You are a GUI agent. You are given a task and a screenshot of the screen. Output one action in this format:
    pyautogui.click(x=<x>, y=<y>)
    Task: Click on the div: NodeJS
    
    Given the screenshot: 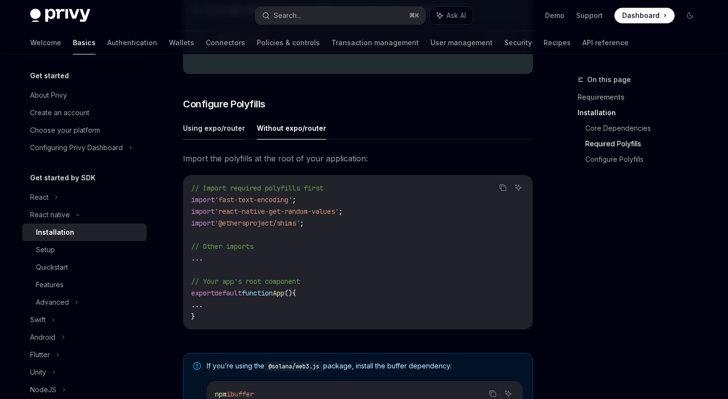 What is the action you would take?
    pyautogui.click(x=43, y=389)
    